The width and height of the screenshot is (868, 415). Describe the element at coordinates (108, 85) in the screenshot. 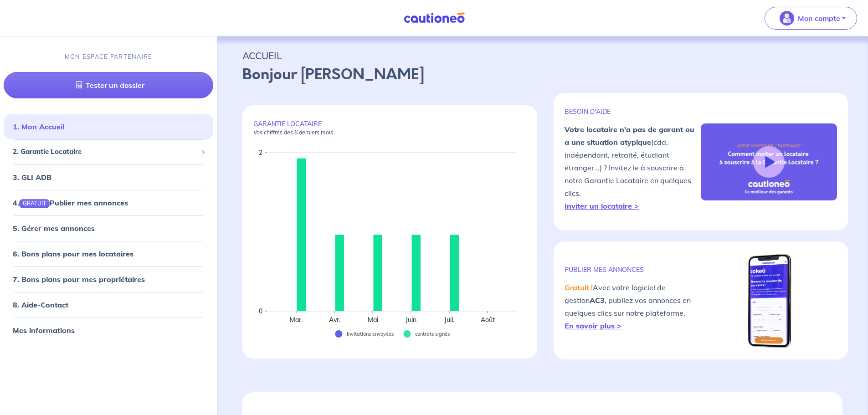

I see `a: Tester un dossier` at that location.